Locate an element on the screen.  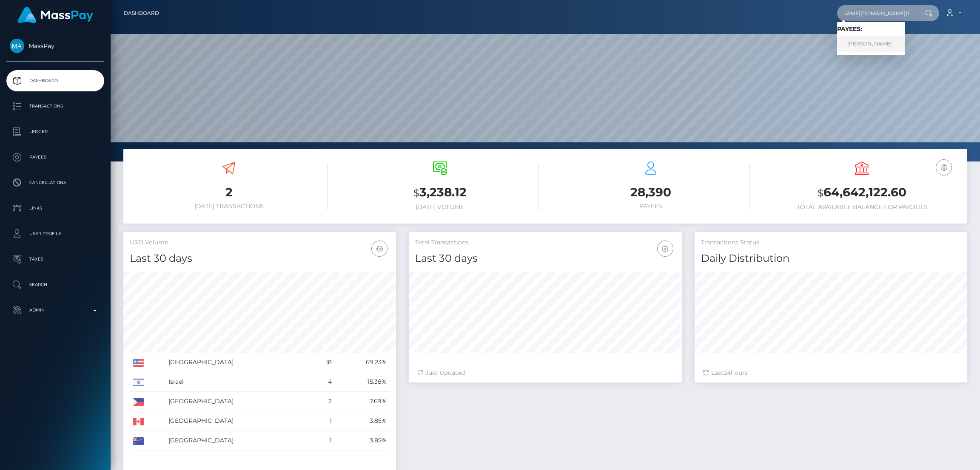
td: 7.69% is located at coordinates (362, 402).